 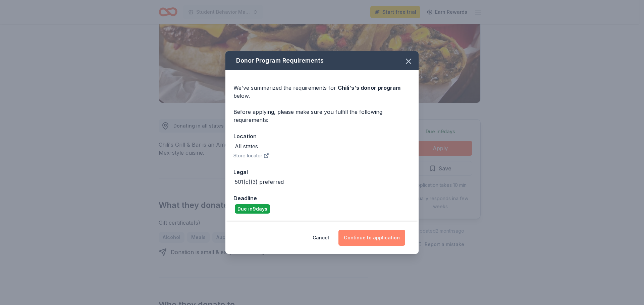 I want to click on span: Chili's 's donor program, so click(x=369, y=88).